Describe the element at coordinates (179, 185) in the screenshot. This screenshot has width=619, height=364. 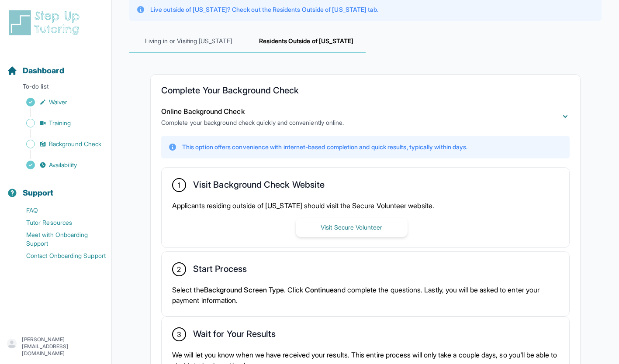
I see `span: 1` at that location.